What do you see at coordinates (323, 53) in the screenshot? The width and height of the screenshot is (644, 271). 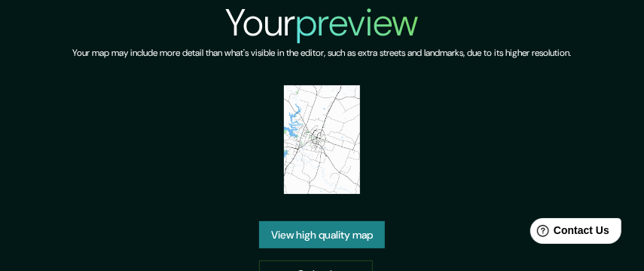 I see `h6: Your map may include more detail than what's visible in the editor, such as extra streets and lan...` at bounding box center [323, 53].